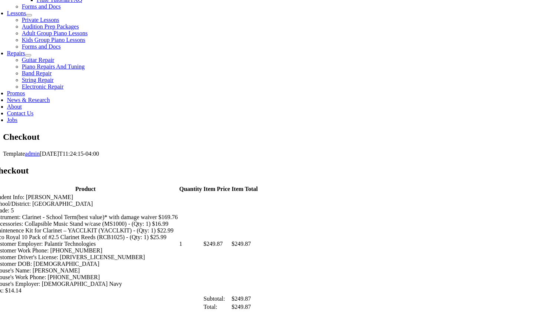  Describe the element at coordinates (20, 113) in the screenshot. I see `span: Contact Us` at that location.